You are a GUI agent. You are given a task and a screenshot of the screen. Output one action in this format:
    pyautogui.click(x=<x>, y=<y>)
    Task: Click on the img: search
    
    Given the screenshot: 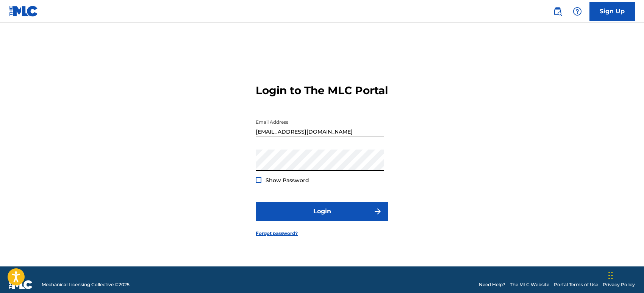 What is the action you would take?
    pyautogui.click(x=558, y=11)
    